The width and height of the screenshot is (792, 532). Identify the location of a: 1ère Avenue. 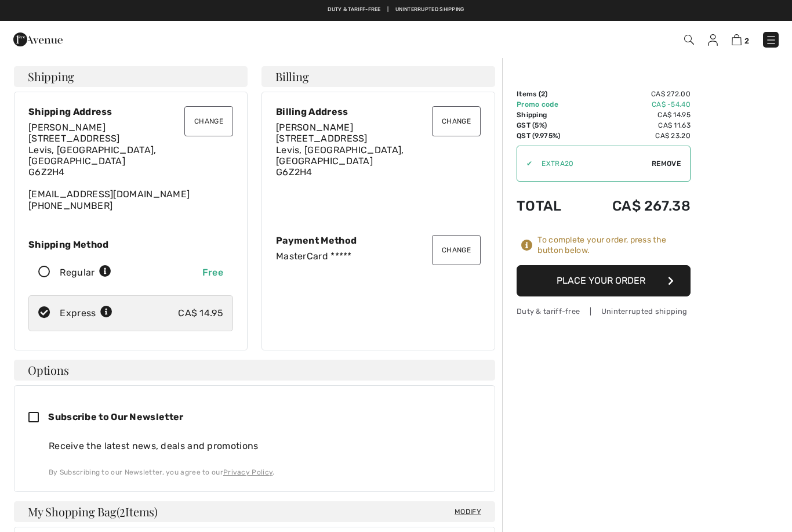
(38, 38).